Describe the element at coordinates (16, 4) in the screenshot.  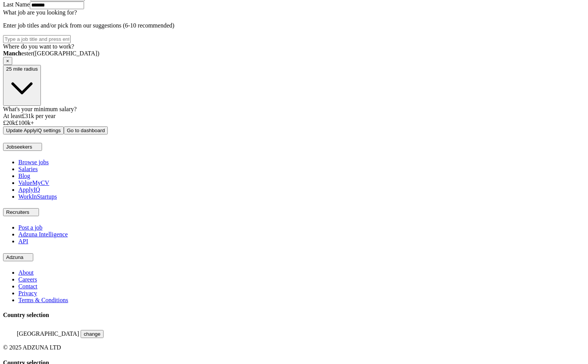
I see `label: Last Name` at that location.